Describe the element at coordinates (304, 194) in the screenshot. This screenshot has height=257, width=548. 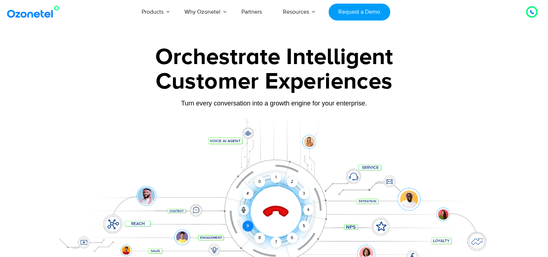
I see `div: 3` at that location.